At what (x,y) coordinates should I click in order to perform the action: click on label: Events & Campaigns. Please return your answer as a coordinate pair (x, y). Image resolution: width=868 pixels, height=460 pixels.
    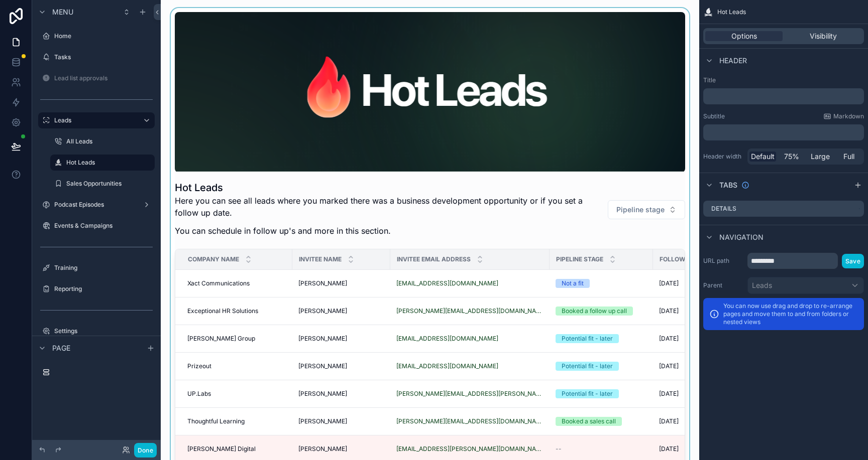
    Looking at the image, I should click on (103, 226).